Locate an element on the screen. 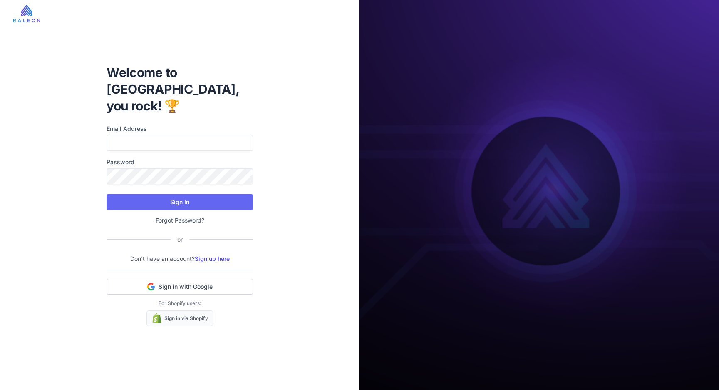 The width and height of the screenshot is (719, 390). a: Forgot Password? is located at coordinates (180, 220).